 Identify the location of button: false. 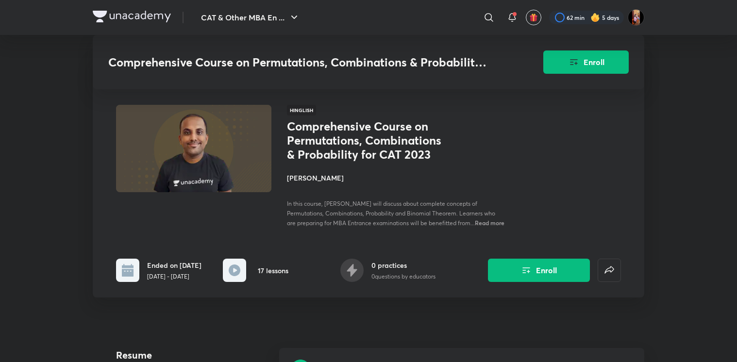
(609, 270).